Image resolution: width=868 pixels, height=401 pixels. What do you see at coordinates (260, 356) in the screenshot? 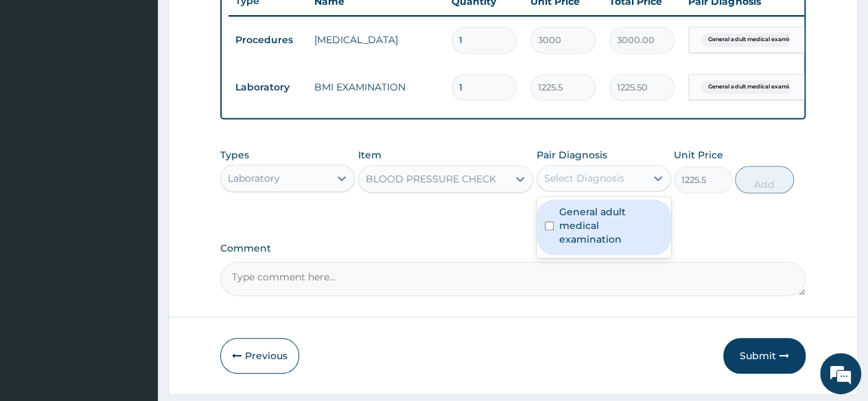
I see `button: Previous` at bounding box center [260, 356].